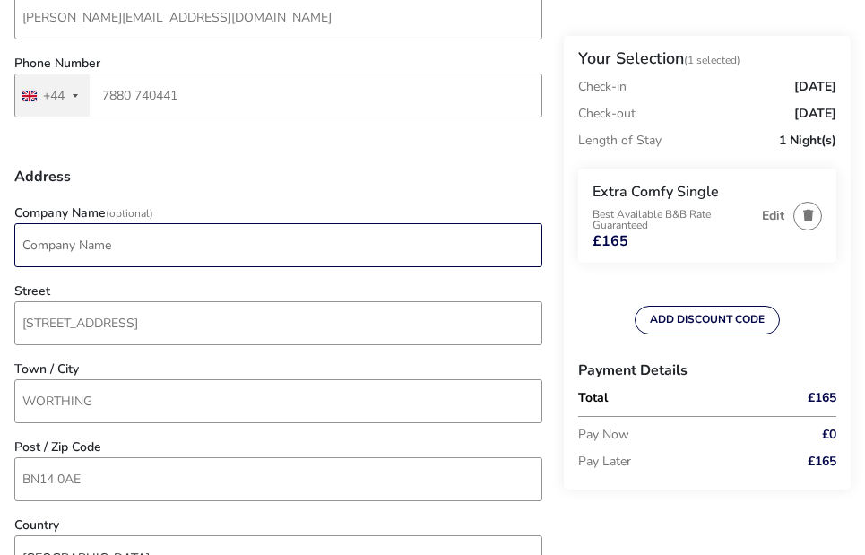 The image size is (865, 555). Describe the element at coordinates (278, 245) in the screenshot. I see `input: company` at that location.